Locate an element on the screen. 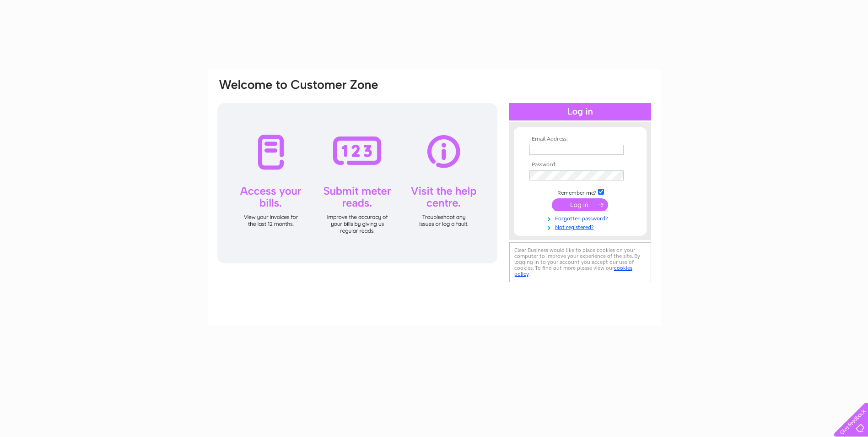 The width and height of the screenshot is (868, 437). a: cookies policy is located at coordinates (573, 271).